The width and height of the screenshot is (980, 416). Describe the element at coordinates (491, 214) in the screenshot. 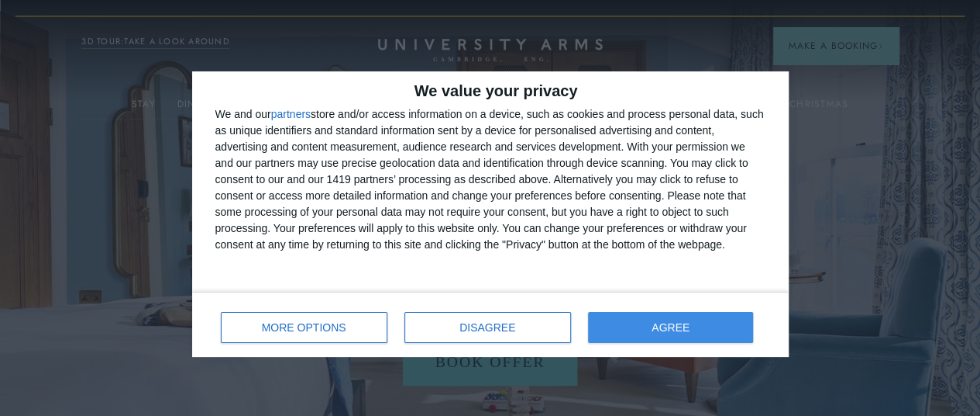

I see `div: qc-cmp2-ui` at that location.